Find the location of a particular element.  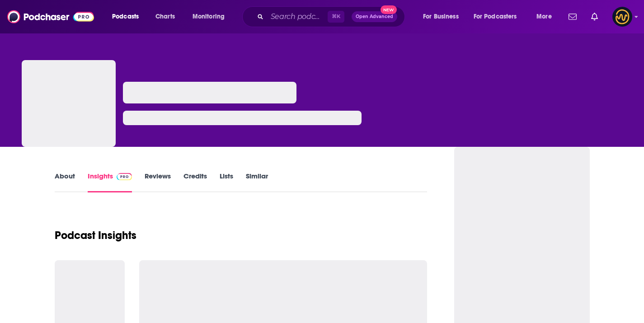

a: About is located at coordinates (64, 182).